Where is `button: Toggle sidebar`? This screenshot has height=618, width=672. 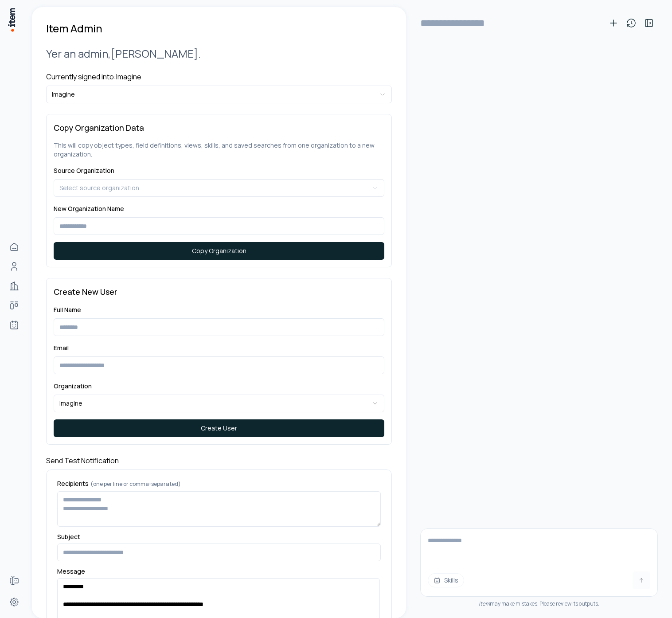 button: Toggle sidebar is located at coordinates (649, 23).